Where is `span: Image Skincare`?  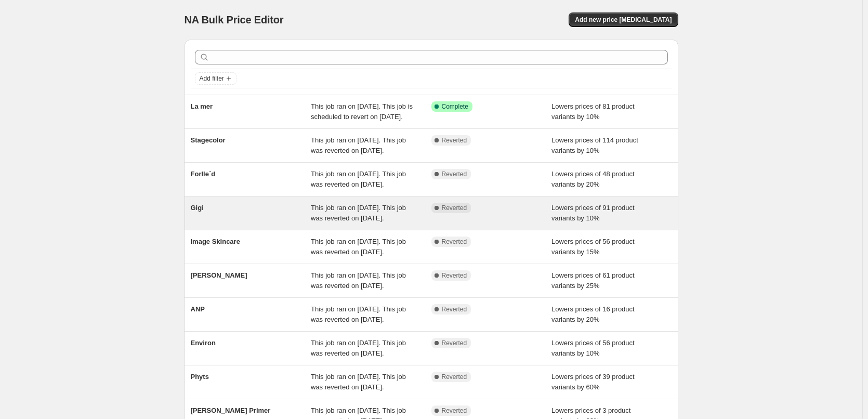
span: Image Skincare is located at coordinates (215, 241).